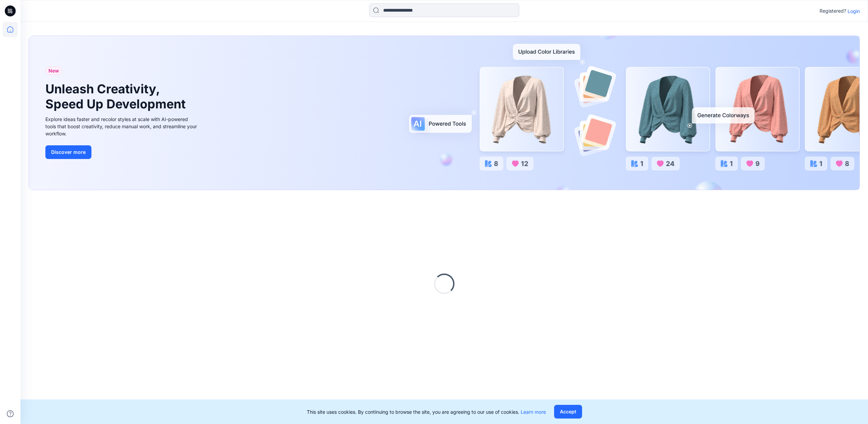 The image size is (868, 424). Describe the element at coordinates (833, 11) in the screenshot. I see `p: Registered?` at that location.